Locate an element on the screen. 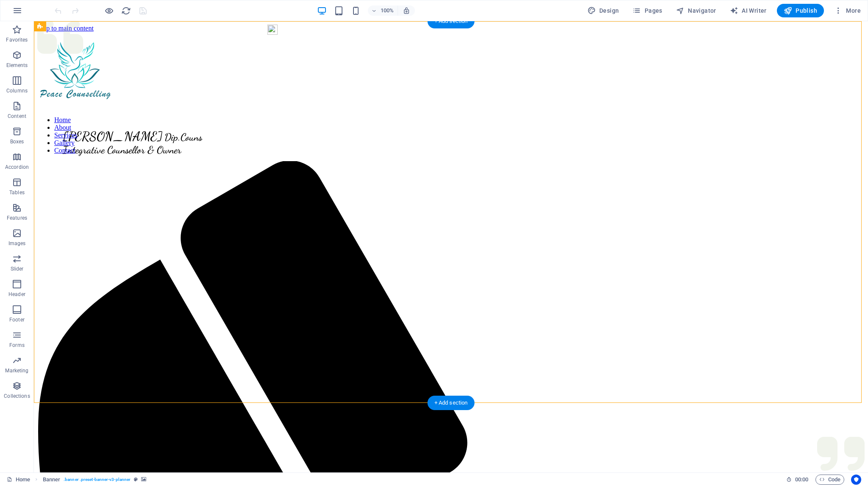  button: Code is located at coordinates (830, 479).